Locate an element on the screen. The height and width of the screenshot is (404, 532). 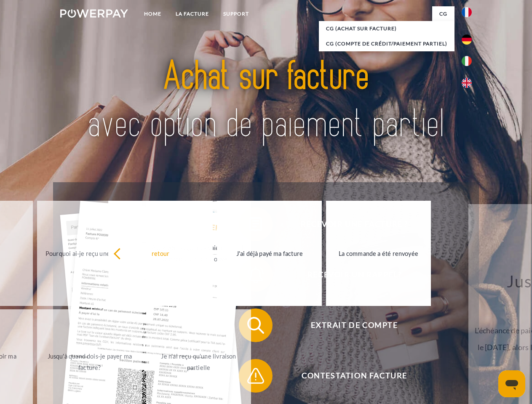
a: CG (Compte de crédit/paiement partiel) is located at coordinates (387, 44).